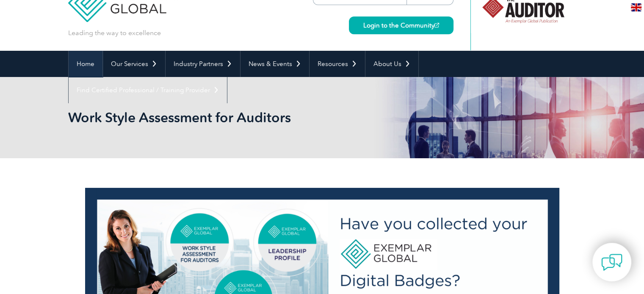 The height and width of the screenshot is (294, 644). What do you see at coordinates (148, 90) in the screenshot?
I see `a: Find Certified Professional / Training Provider` at bounding box center [148, 90].